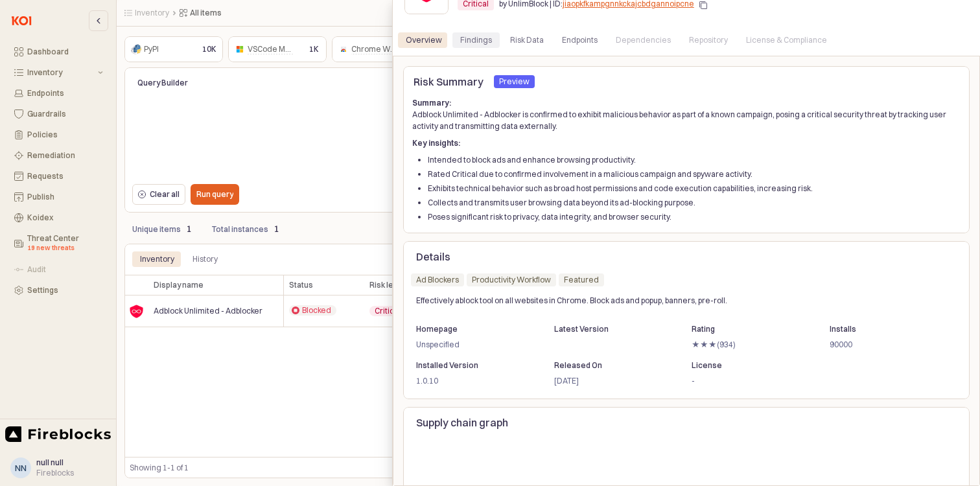  I want to click on div: Ad Blockers, so click(437, 280).